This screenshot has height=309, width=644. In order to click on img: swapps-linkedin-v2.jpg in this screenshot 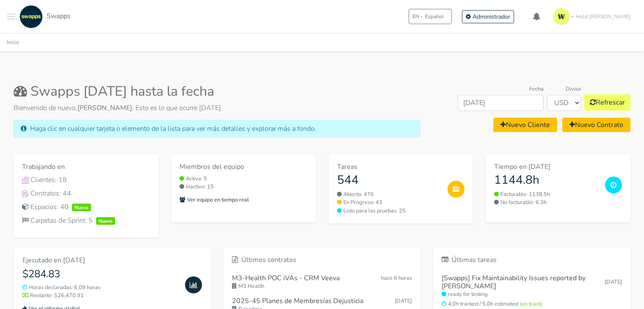, I will do `click(31, 16)`.